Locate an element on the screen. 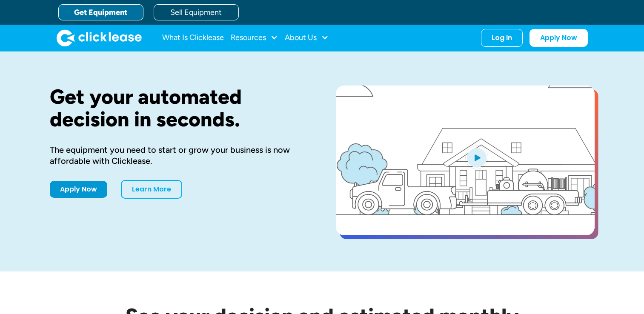 The image size is (644, 314). a: What Is Clicklease is located at coordinates (193, 38).